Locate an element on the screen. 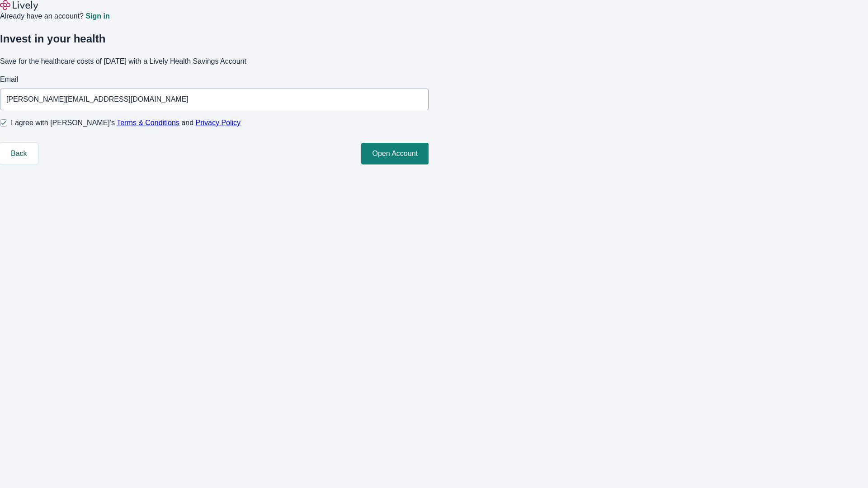 The width and height of the screenshot is (868, 488). button: Open Account is located at coordinates (394, 154).